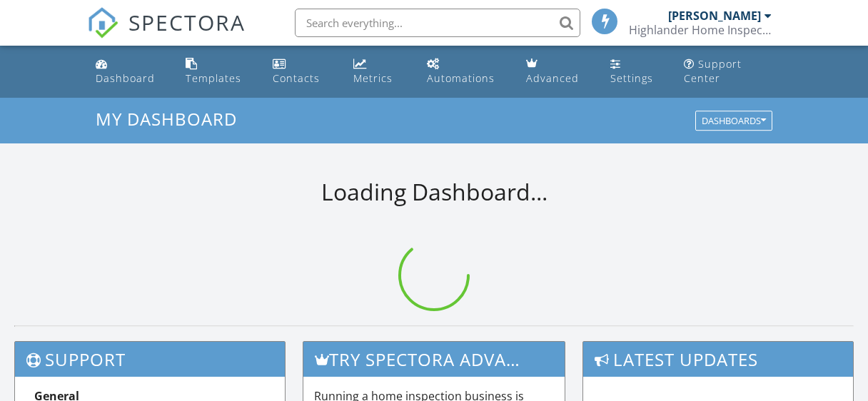 The image size is (868, 401). Describe the element at coordinates (460, 78) in the screenshot. I see `div: Automations` at that location.